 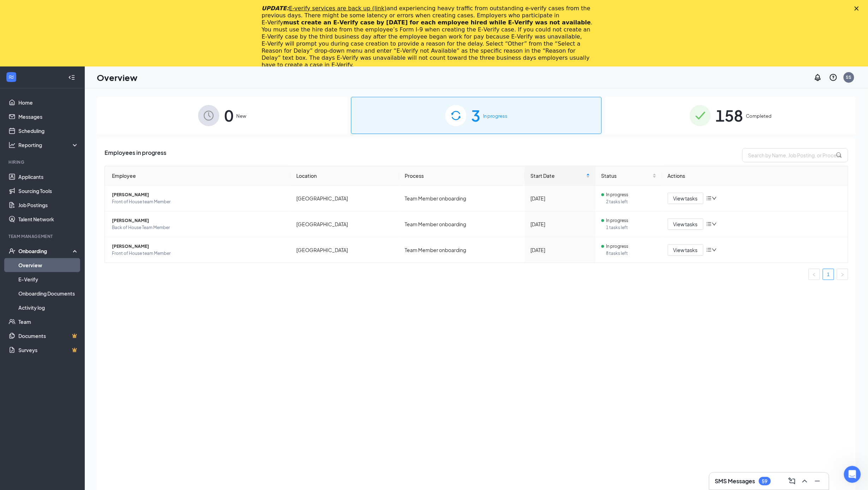 What do you see at coordinates (12, 251) in the screenshot?
I see `svg: UserCheck` at bounding box center [12, 251].